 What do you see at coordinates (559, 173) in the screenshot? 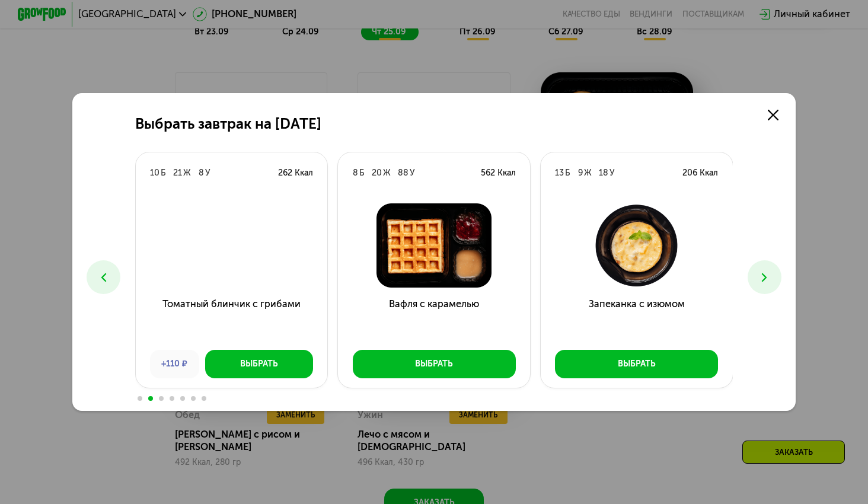
I see `div: 13` at bounding box center [559, 173].